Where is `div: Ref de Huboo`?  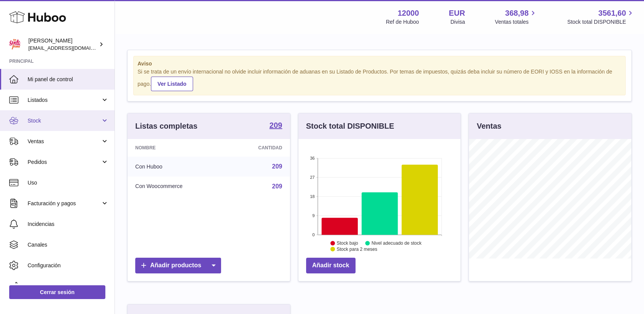
div: Ref de Huboo is located at coordinates (402, 22).